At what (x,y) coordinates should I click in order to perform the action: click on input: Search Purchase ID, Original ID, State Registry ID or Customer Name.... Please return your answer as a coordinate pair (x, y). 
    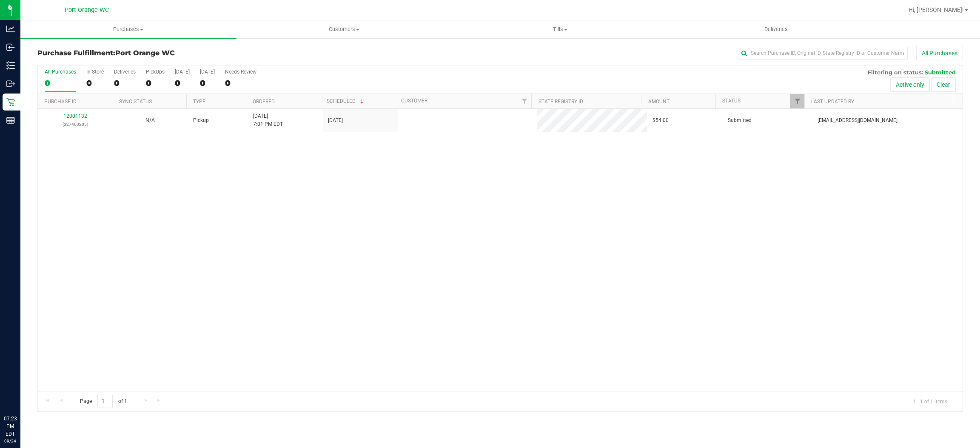
    Looking at the image, I should click on (823, 53).